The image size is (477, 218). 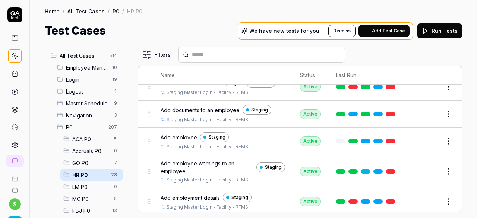 I want to click on span: P0, so click(x=85, y=127).